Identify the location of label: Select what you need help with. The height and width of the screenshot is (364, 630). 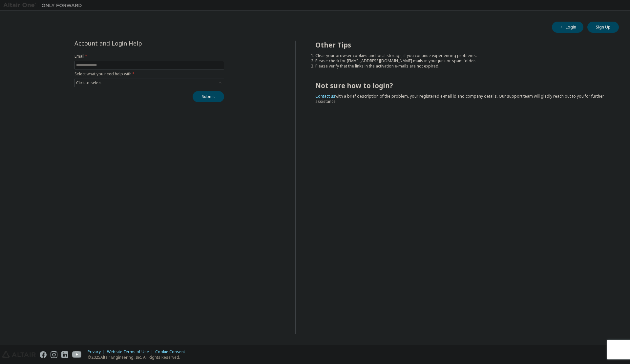
(149, 74).